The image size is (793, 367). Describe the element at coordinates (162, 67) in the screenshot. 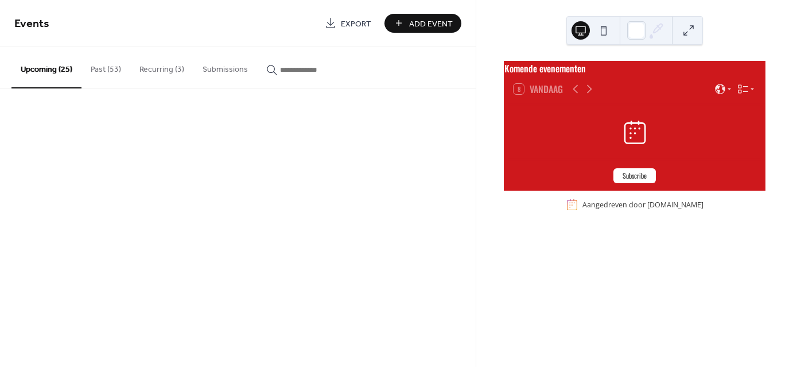

I see `button: Recurring (3)` at that location.